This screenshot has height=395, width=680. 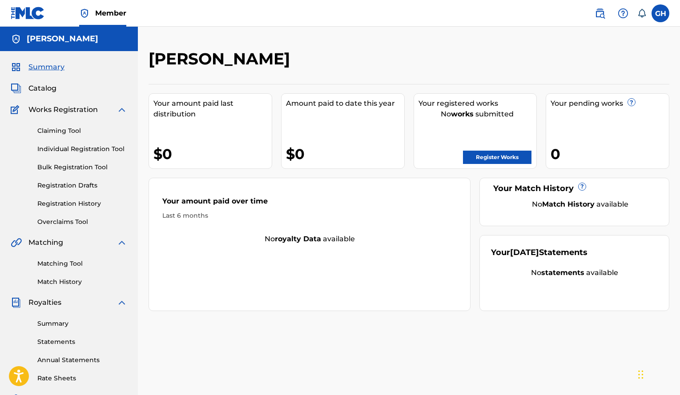 I want to click on img: Works Registration, so click(x=16, y=110).